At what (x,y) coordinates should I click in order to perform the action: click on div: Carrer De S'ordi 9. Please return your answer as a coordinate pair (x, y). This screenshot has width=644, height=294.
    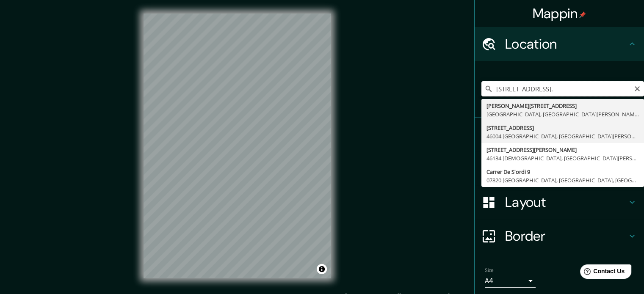
    Looking at the image, I should click on (563, 171).